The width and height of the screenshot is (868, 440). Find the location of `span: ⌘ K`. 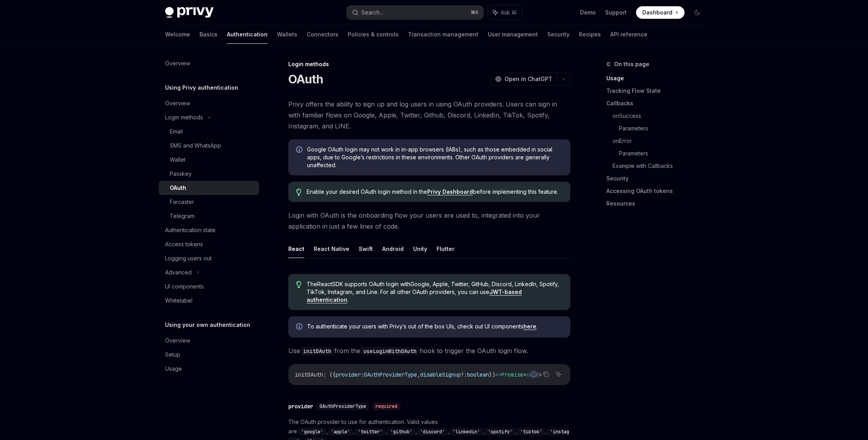

span: ⌘ K is located at coordinates (475, 12).